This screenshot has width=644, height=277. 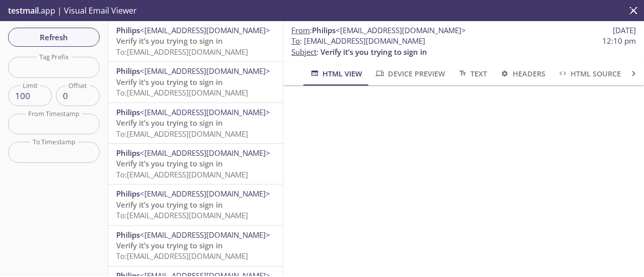 What do you see at coordinates (410, 73) in the screenshot?
I see `span: Device Preview` at bounding box center [410, 73].